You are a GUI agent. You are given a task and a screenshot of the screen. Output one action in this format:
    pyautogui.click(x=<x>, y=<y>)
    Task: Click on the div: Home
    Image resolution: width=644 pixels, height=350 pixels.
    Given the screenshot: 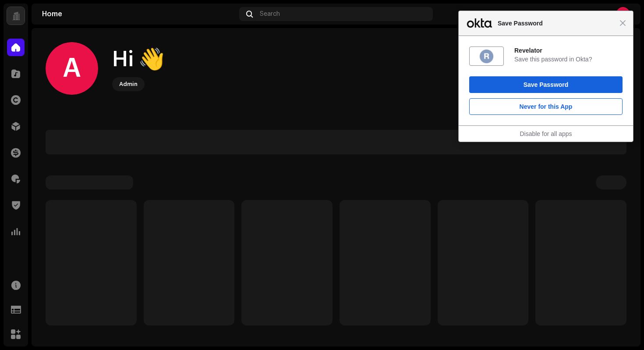 What is the action you would take?
    pyautogui.click(x=139, y=14)
    